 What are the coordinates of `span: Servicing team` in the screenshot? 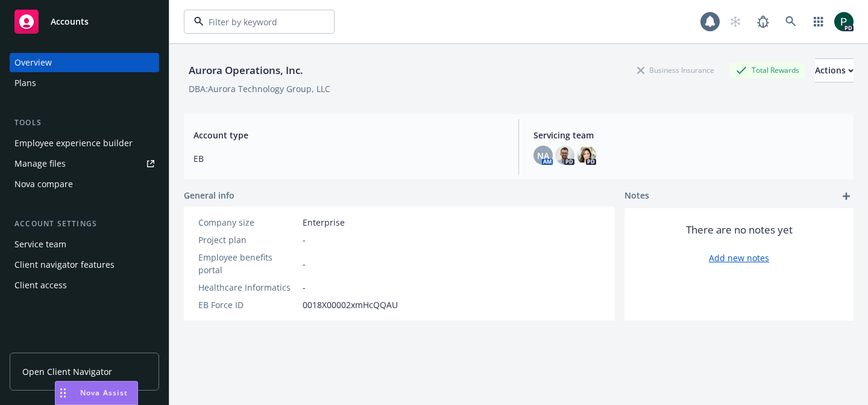 It's located at (688, 135).